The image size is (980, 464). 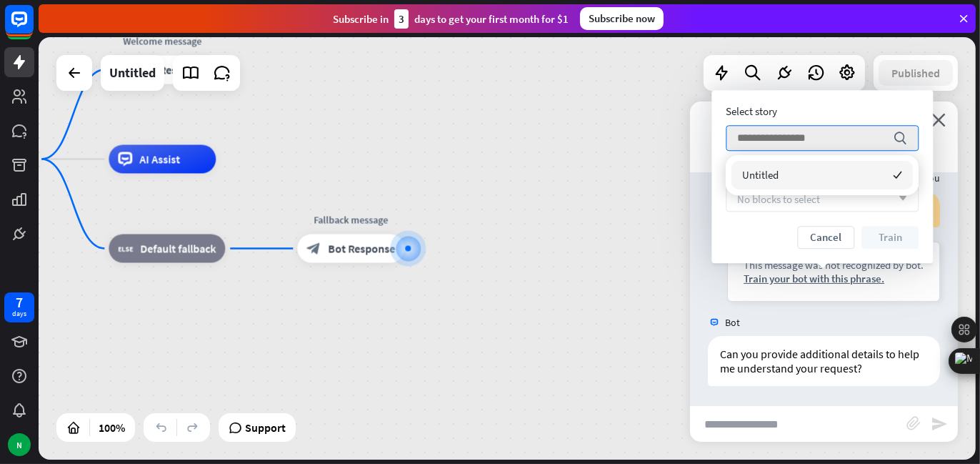 What do you see at coordinates (265, 427) in the screenshot?
I see `span: Support` at bounding box center [265, 427].